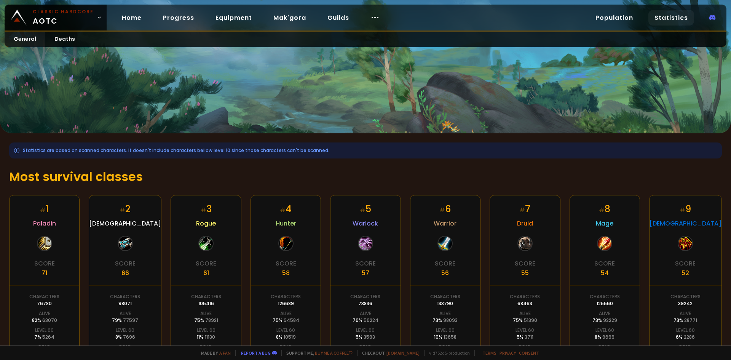 This screenshot has width=731, height=360. I want to click on div: 3, so click(206, 209).